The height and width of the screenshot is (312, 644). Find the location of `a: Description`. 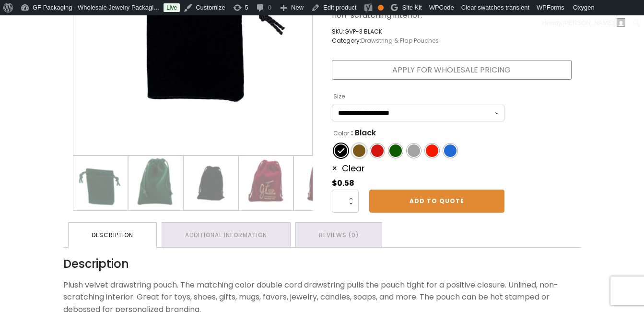

a: Description is located at coordinates (112, 235).